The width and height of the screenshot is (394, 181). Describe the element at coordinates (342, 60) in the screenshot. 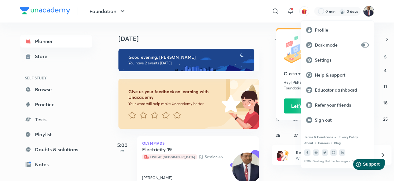

I see `p: Settings` at that location.